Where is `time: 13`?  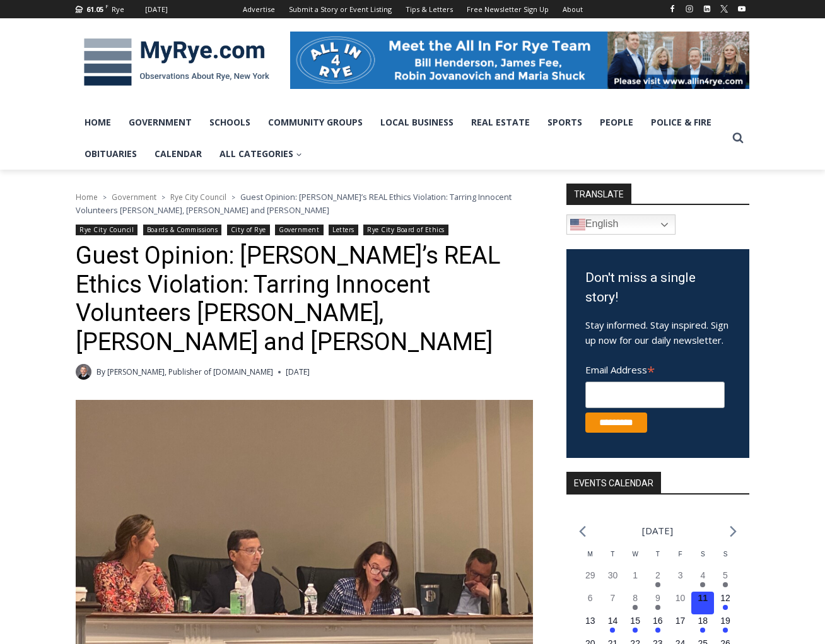 time: 13 is located at coordinates (590, 620).